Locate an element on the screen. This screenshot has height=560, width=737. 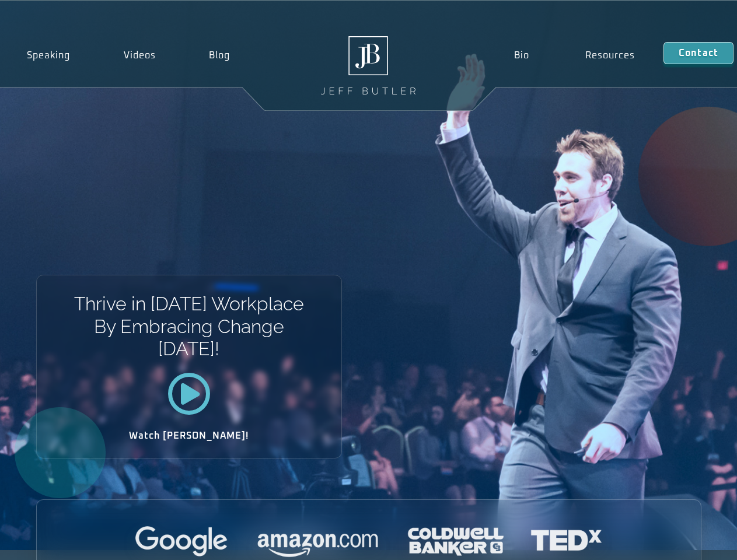
a: Blog is located at coordinates (219, 56).